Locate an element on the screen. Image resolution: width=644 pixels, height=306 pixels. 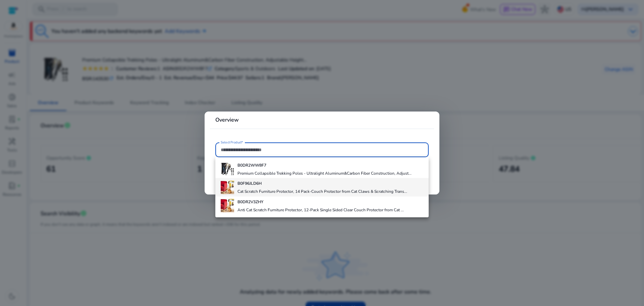
h4: Cat Scratch Furniture Protector, 14 Pack-Couch Protector from Cat Claws & Scratching Trans... is located at coordinates (323, 192).